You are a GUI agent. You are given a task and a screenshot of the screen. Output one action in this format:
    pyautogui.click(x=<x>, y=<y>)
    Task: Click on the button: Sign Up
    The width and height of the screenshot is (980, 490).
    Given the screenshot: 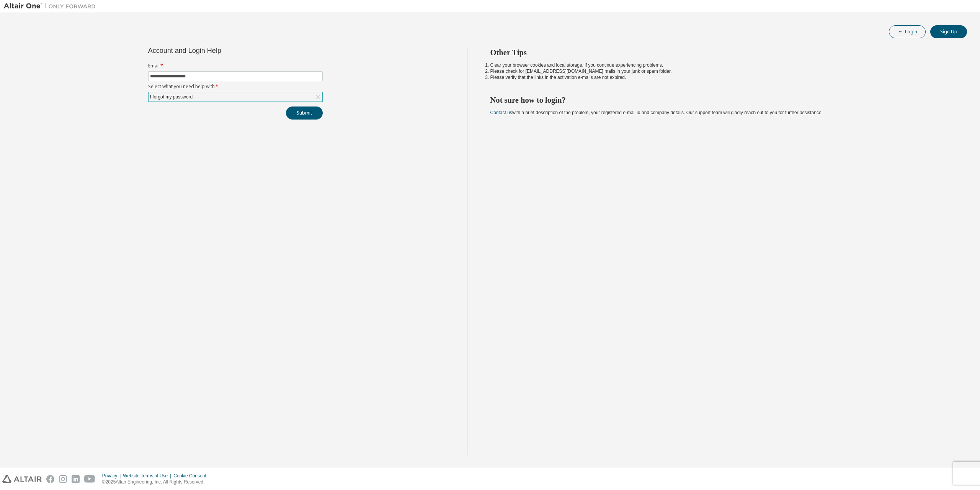 What is the action you would take?
    pyautogui.click(x=948, y=32)
    